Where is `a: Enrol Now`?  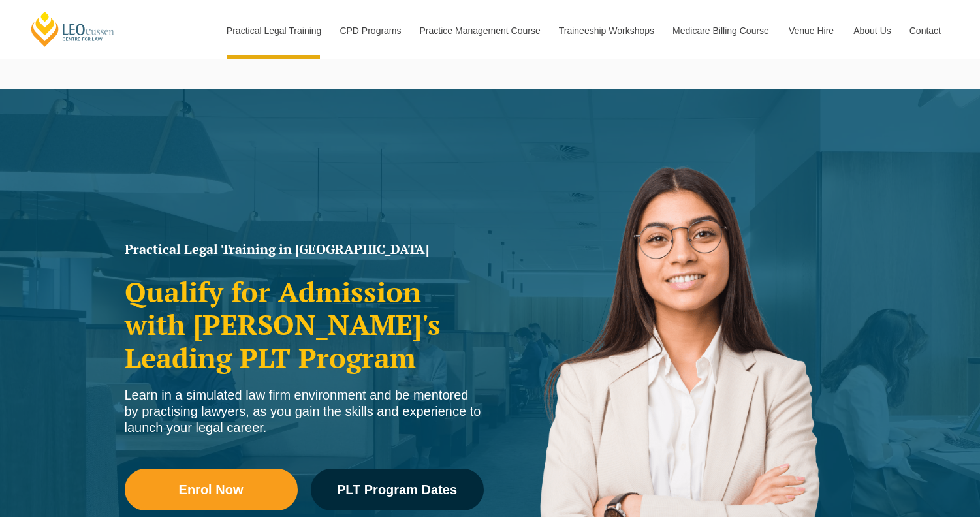 a: Enrol Now is located at coordinates (211, 489).